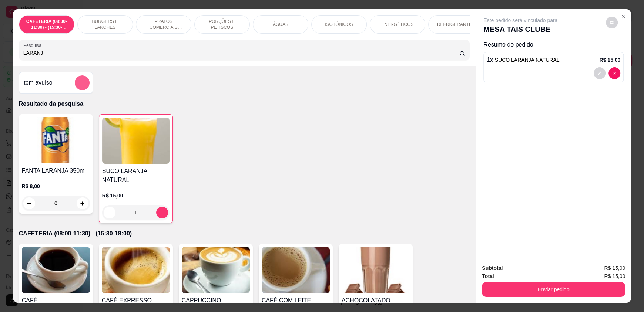 This screenshot has width=644, height=312. I want to click on p: 1 x, so click(523, 60).